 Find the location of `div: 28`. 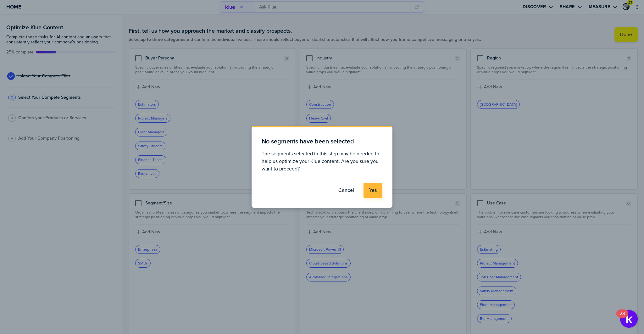

div: 28 is located at coordinates (622, 318).